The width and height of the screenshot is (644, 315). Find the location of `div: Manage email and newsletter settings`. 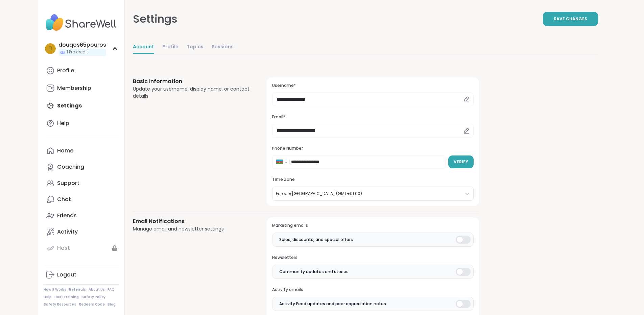

div: Manage email and newsletter settings is located at coordinates (192, 228).